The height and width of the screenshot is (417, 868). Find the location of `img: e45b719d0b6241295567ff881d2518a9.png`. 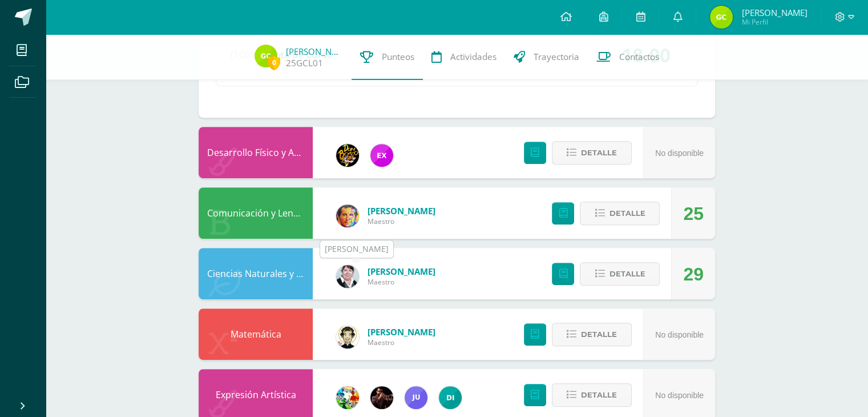

img: e45b719d0b6241295567ff881d2518a9.png is located at coordinates (382, 397).